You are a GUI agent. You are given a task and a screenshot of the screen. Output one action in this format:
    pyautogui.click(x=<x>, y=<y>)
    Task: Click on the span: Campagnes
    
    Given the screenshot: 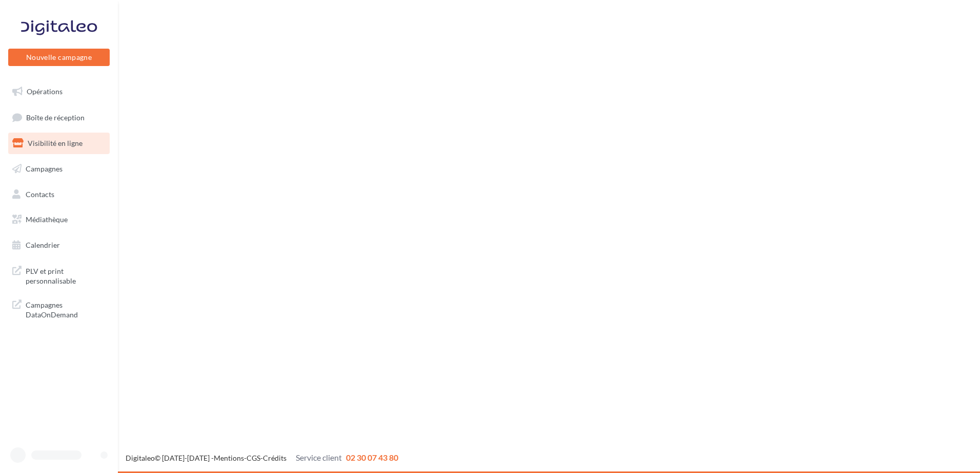 What is the action you would take?
    pyautogui.click(x=44, y=169)
    